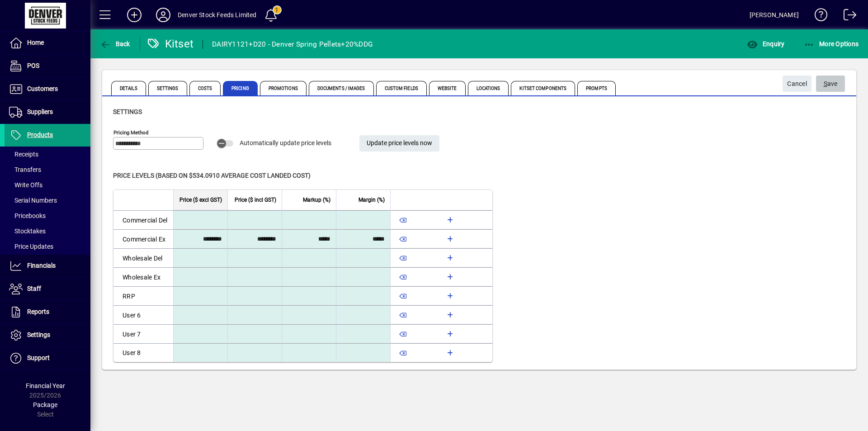  Describe the element at coordinates (48, 89) in the screenshot. I see `a: Customers` at that location.